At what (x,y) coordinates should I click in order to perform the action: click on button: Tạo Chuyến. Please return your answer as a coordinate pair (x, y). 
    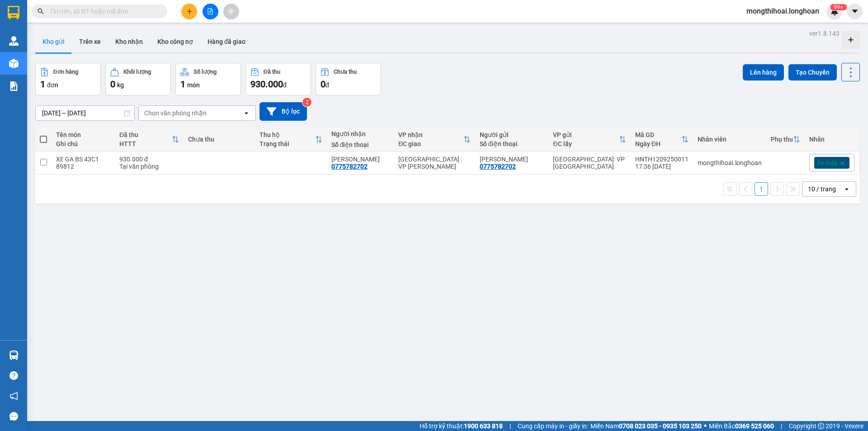
    Looking at the image, I should click on (813, 72).